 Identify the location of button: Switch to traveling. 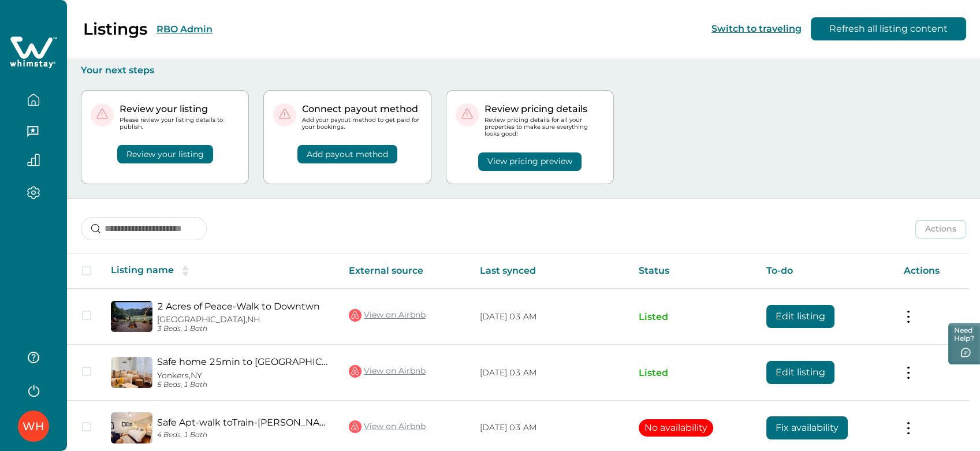
(756, 28).